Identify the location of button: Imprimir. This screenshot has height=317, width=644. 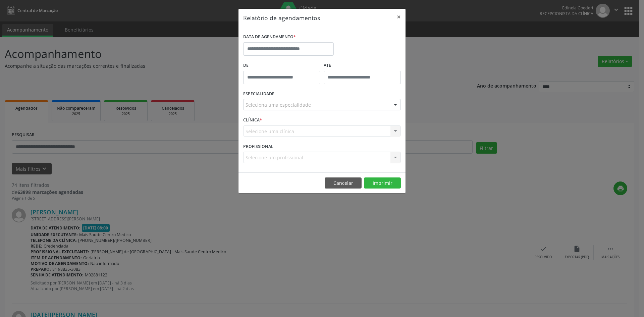
(383, 183).